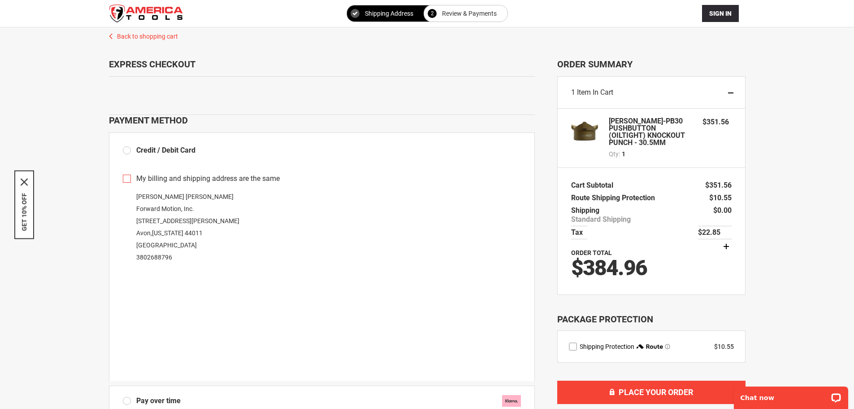  Describe the element at coordinates (24, 182) in the screenshot. I see `button: Close` at that location.